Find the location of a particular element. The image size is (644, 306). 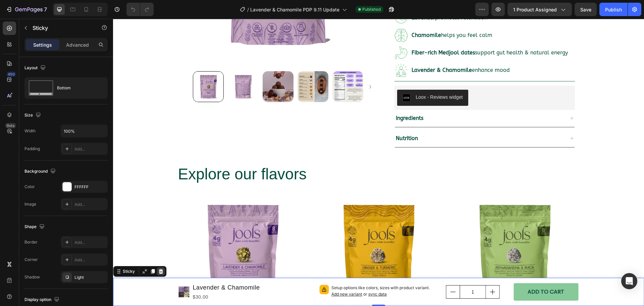

div: Shadow is located at coordinates (32, 277).